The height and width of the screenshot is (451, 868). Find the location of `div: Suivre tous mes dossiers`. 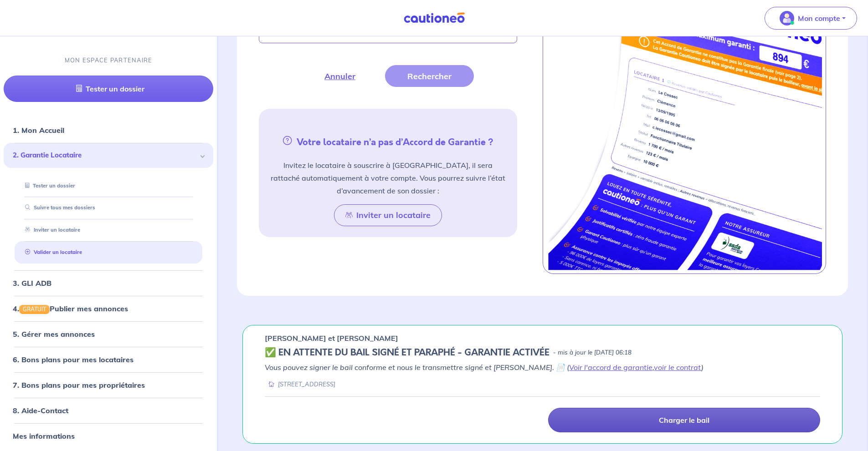

div: Suivre tous mes dossiers is located at coordinates (109, 208).